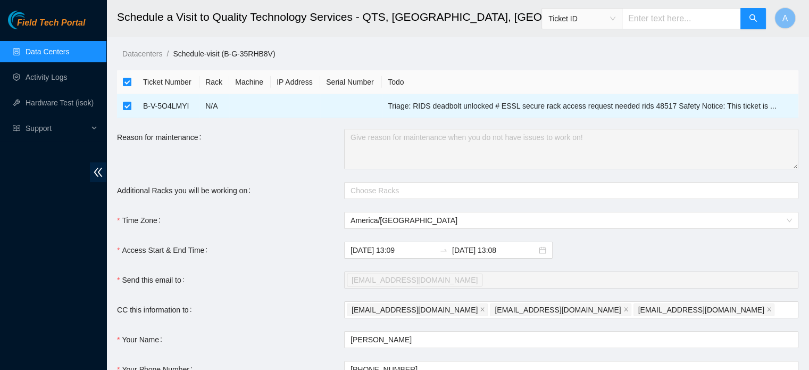 The image size is (809, 370). Describe the element at coordinates (486, 280) in the screenshot. I see `input: Send this email to` at that location.